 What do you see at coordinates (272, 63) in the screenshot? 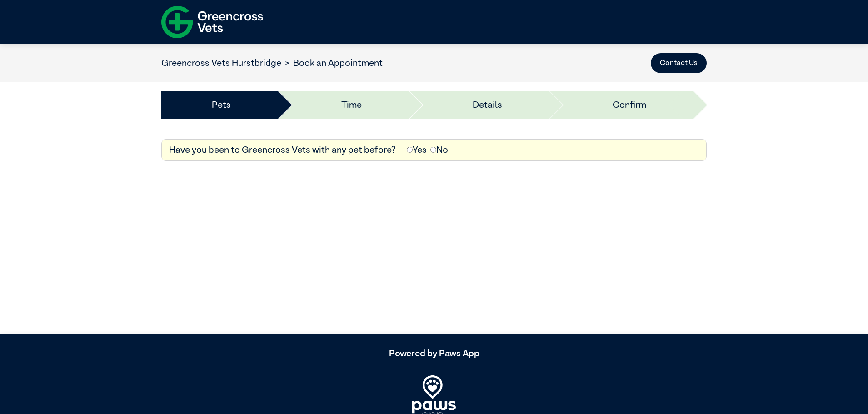
I see `nav: breadcrumb` at bounding box center [272, 63].